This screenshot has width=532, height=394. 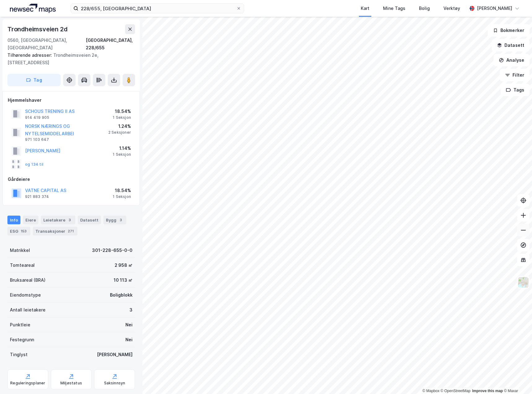 I want to click on div: ESG, so click(x=19, y=231).